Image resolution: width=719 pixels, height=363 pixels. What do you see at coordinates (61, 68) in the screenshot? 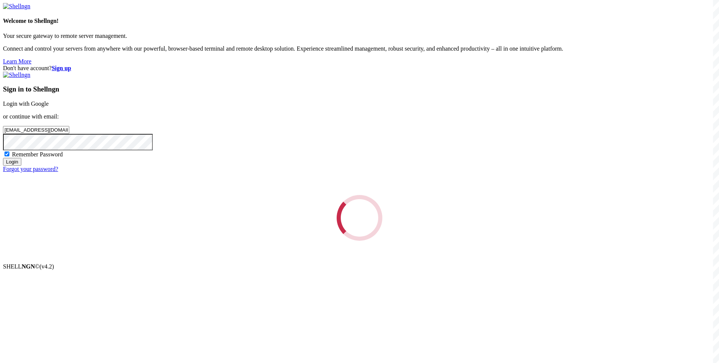
I see `a: Sign up` at bounding box center [61, 68].